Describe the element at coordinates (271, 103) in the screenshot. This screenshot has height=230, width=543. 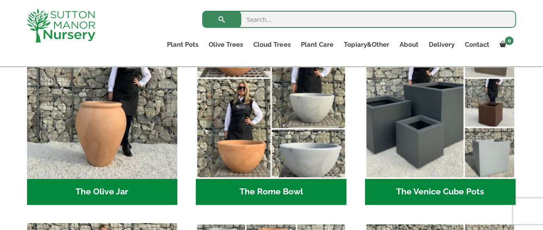
I see `img: The Rome Bowl` at that location.